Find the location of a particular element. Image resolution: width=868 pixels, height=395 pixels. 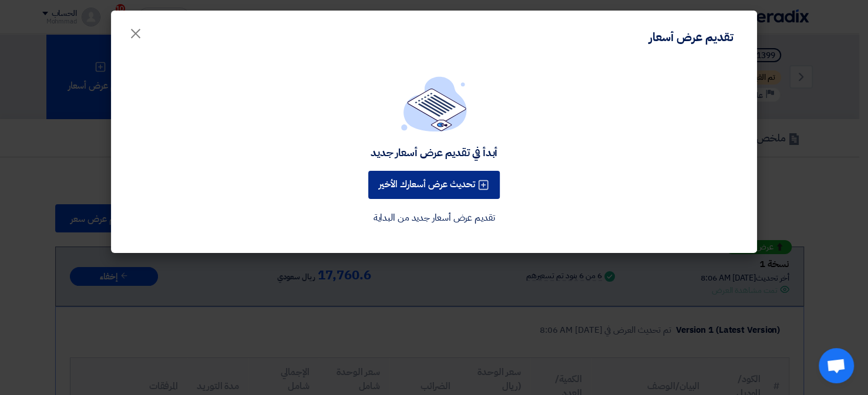

button: تحديث عرض أسعارك الأخير is located at coordinates (434, 185).